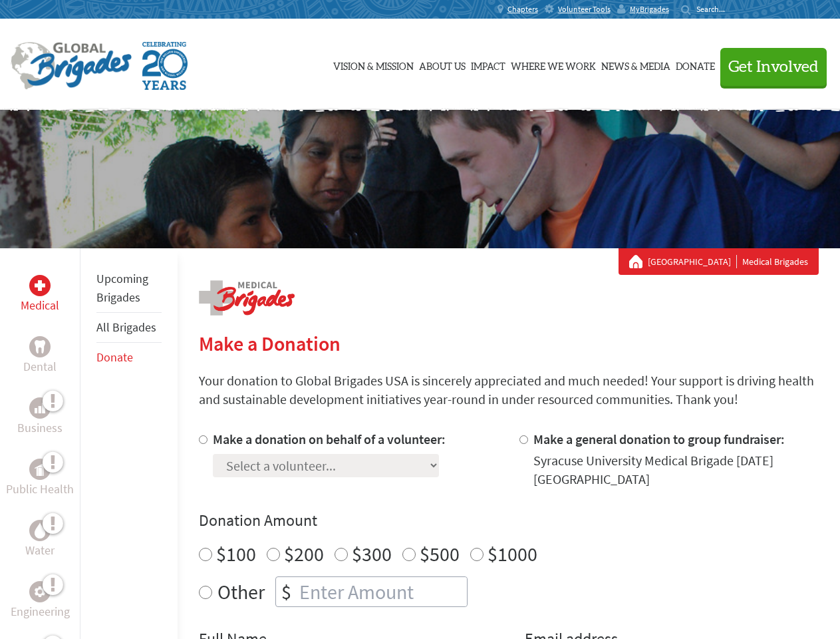 Image resolution: width=840 pixels, height=639 pixels. I want to click on a: BusinessBusiness, so click(40, 417).